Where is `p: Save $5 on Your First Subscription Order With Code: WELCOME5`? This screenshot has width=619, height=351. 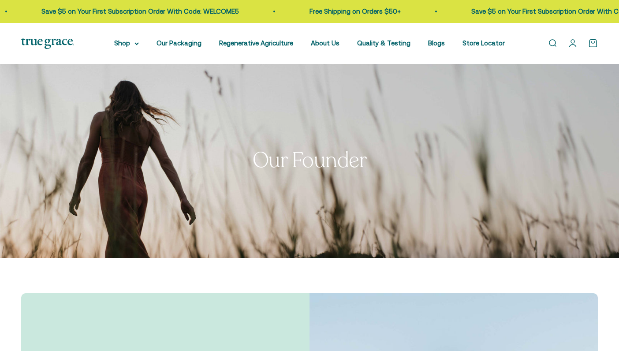
p: Save $5 on Your First Subscription Order With Code: WELCOME5 is located at coordinates (139, 11).